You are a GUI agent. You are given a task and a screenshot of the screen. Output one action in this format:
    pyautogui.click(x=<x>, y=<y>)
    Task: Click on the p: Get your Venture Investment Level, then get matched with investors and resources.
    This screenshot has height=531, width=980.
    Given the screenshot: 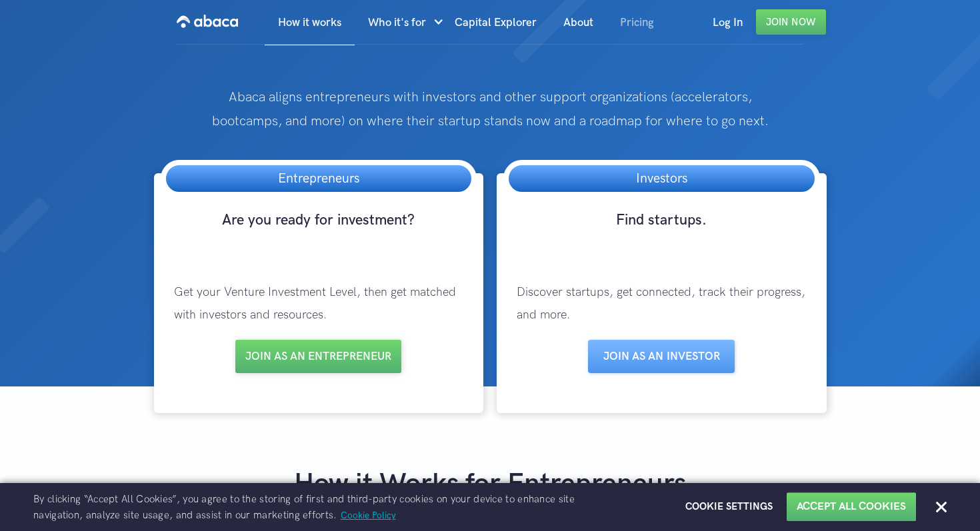 What is the action you would take?
    pyautogui.click(x=319, y=303)
    